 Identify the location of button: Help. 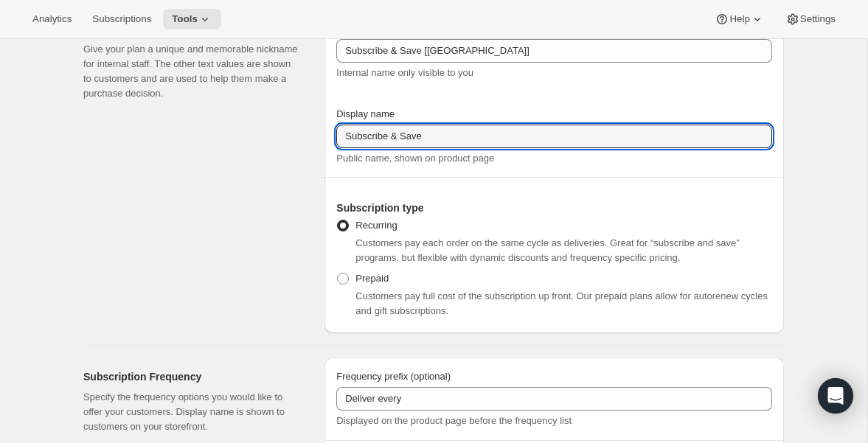
(739, 19).